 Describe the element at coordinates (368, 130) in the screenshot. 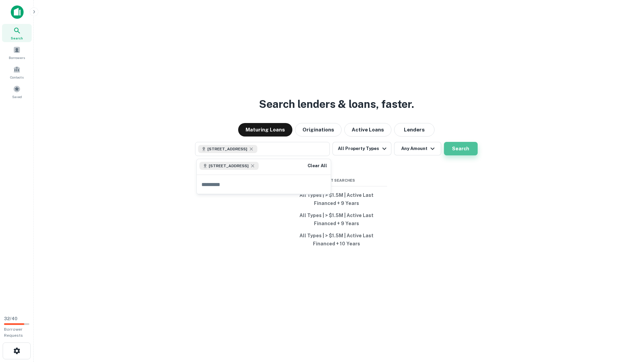

I see `button: Active Loans` at that location.